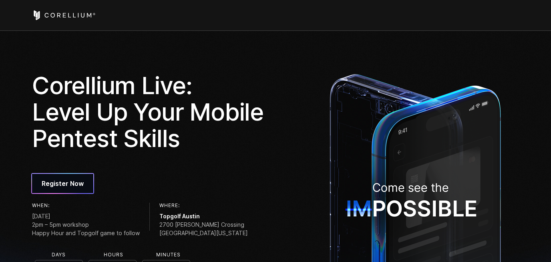 The image size is (551, 262). I want to click on li: Hours, so click(113, 255).